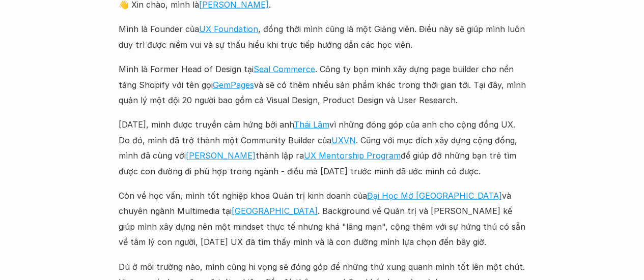 The image size is (644, 280). What do you see at coordinates (353, 156) in the screenshot?
I see `a: UX Mentorship Program` at bounding box center [353, 156].